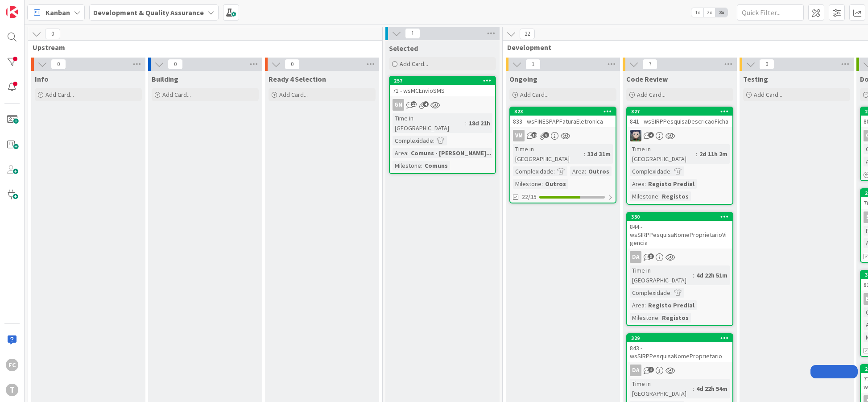  Describe the element at coordinates (722, 13) in the screenshot. I see `span: 3x` at that location.